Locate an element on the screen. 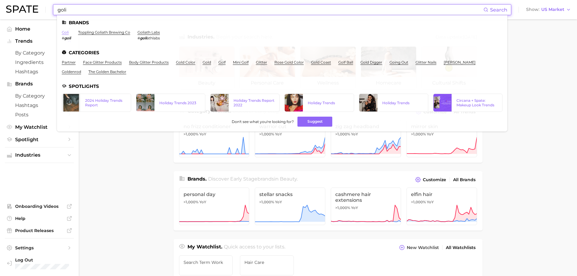  a: toppling goliath brewing co is located at coordinates (104, 32).